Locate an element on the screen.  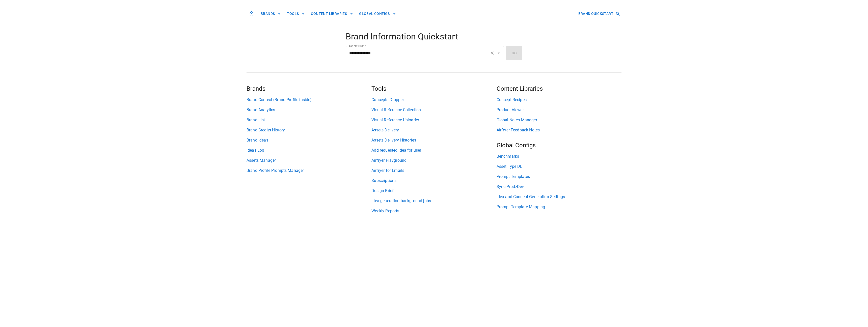
a: Assets Manager is located at coordinates (309, 160).